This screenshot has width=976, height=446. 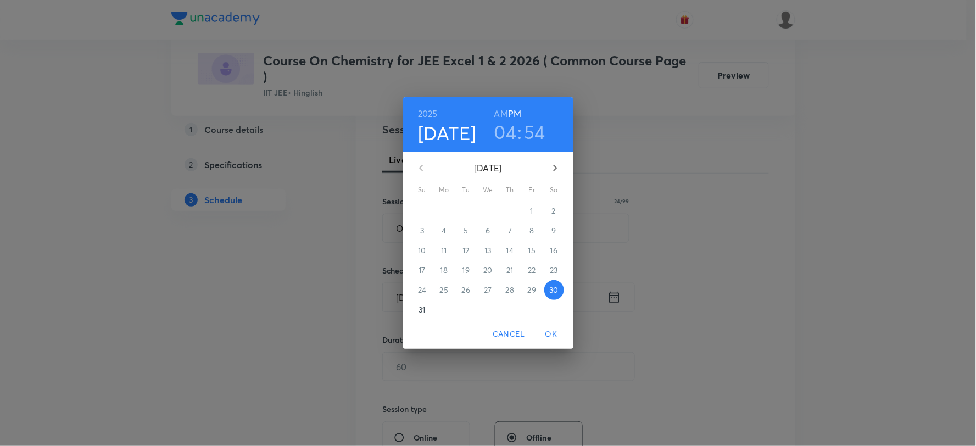 What do you see at coordinates (428, 114) in the screenshot?
I see `button: 2025` at bounding box center [428, 114].